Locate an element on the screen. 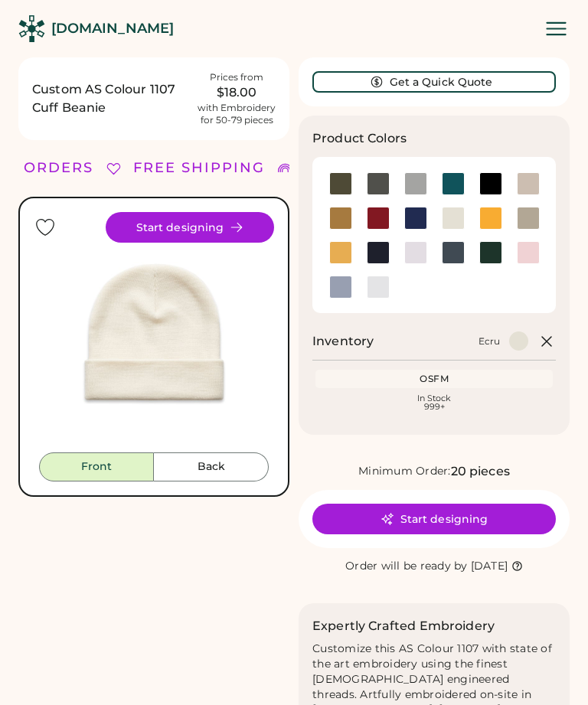 The width and height of the screenshot is (588, 705). button: Back is located at coordinates (212, 467).